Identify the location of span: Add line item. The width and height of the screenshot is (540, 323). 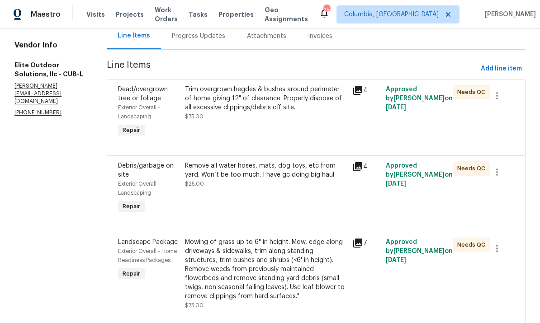
(501, 69).